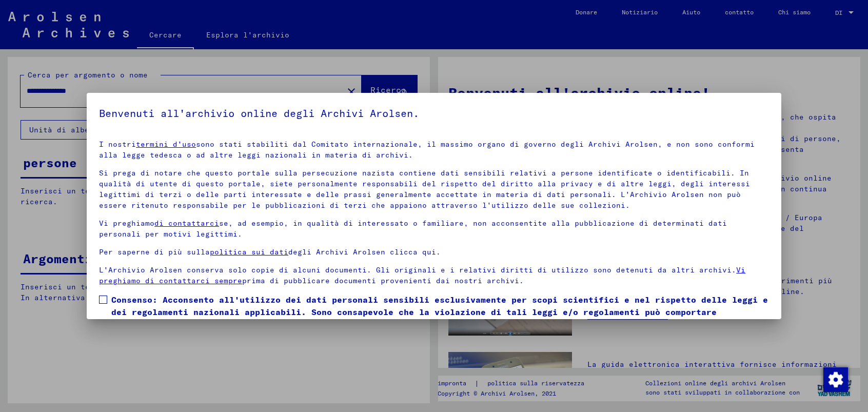 The image size is (868, 412). I want to click on a: Vi preghiamo di contattarci sempre, so click(423, 275).